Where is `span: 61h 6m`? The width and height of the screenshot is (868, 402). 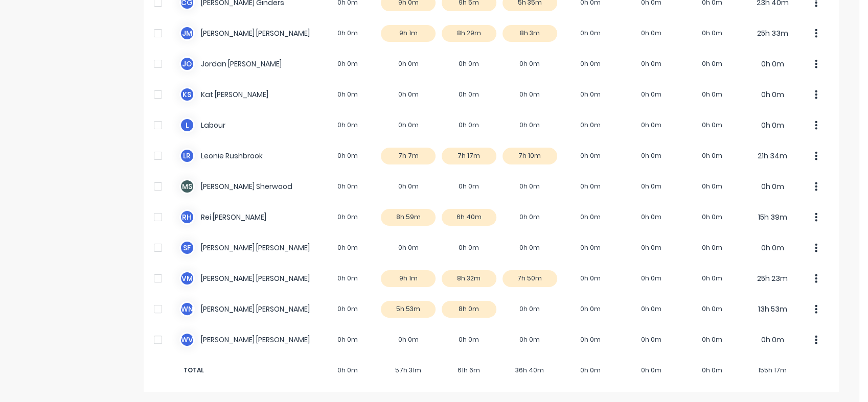
span: 61h 6m is located at coordinates (469, 371).